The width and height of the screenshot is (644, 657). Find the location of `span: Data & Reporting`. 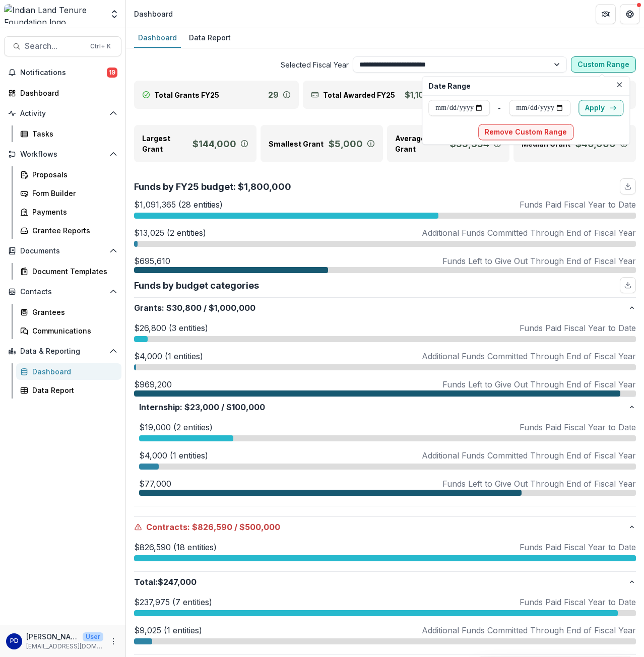

span: Data & Reporting is located at coordinates (63, 351).